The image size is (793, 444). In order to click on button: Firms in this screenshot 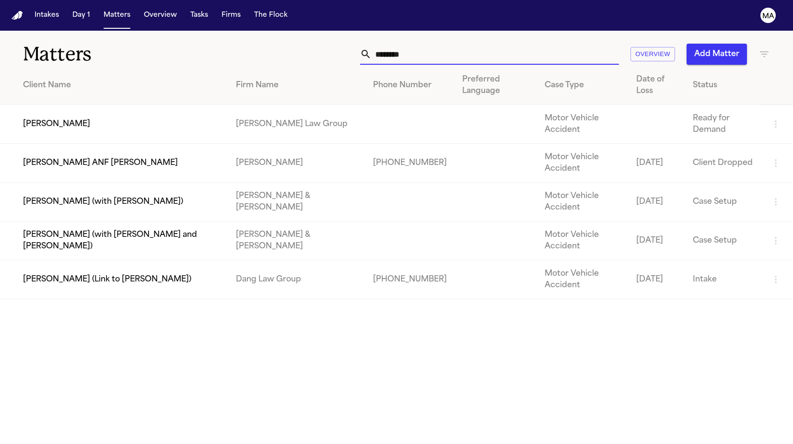, I will do `click(231, 15)`.